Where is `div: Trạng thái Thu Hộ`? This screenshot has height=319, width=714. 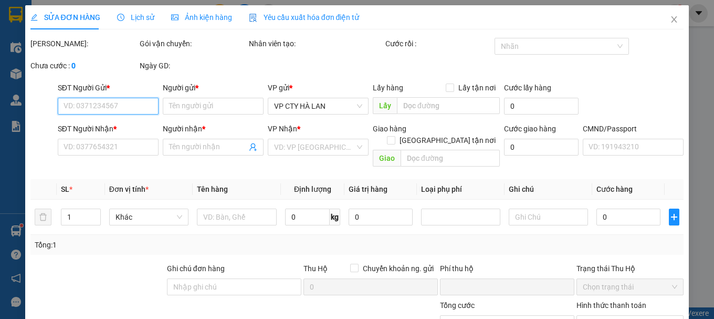
div: Trạng thái Thu Hộ is located at coordinates (630, 268).